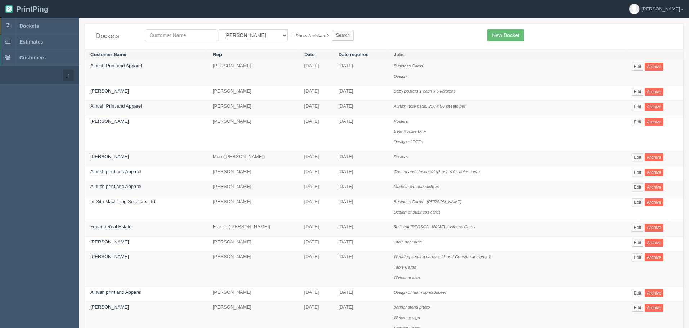  What do you see at coordinates (405, 267) in the screenshot?
I see `i: Table Cards` at bounding box center [405, 267].